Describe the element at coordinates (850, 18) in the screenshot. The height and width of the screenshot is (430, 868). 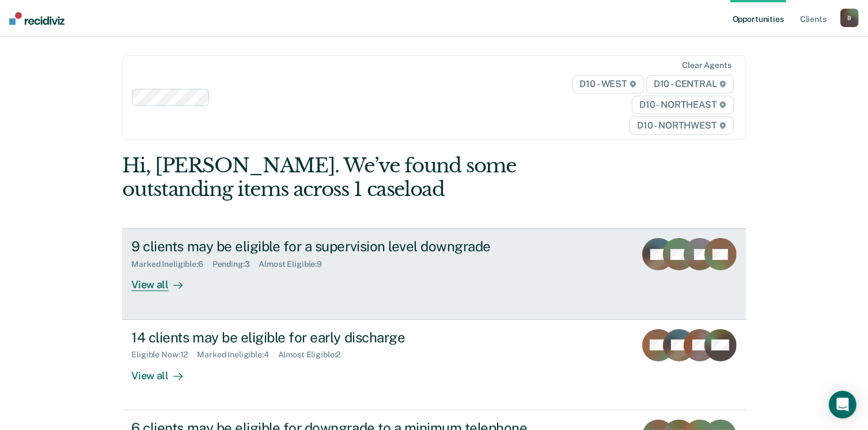
I see `button: B` at that location.